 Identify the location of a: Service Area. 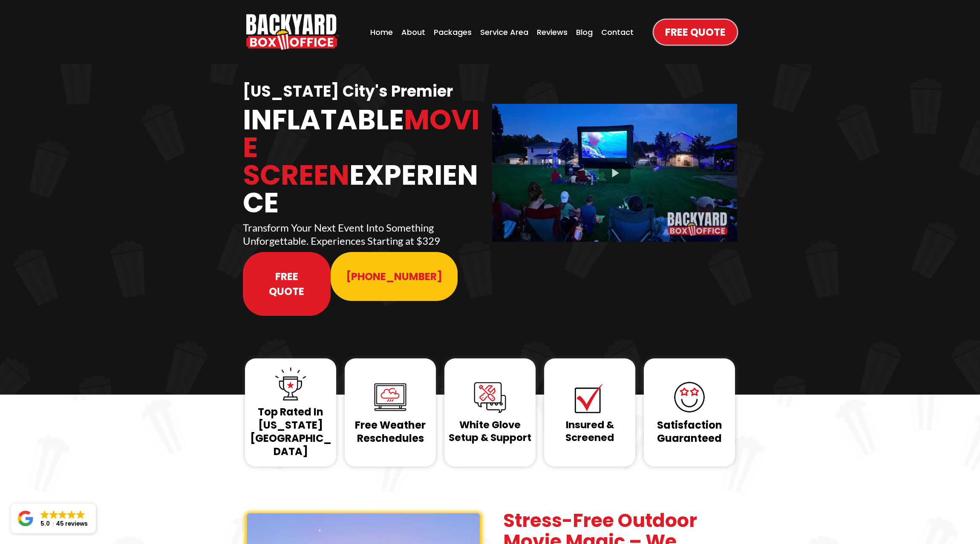
(504, 32).